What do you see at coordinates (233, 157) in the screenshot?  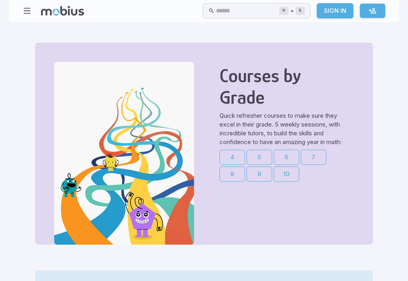 I see `a: 4` at bounding box center [233, 157].